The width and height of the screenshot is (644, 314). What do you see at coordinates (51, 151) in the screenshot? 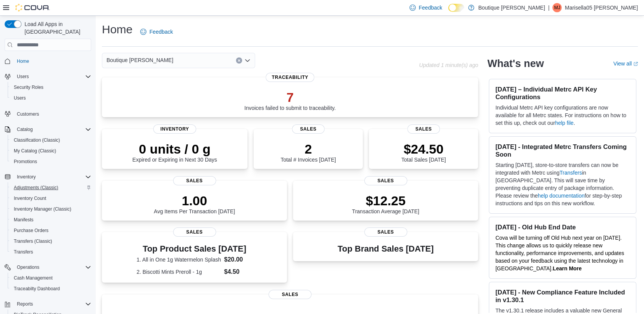
I see `button: My Catalog (Classic)` at bounding box center [51, 151].